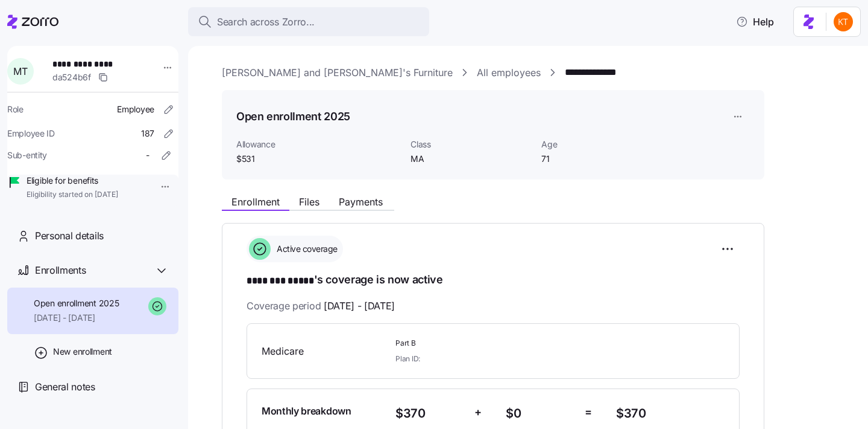 The image size is (868, 429). I want to click on span: Enrollments, so click(60, 270).